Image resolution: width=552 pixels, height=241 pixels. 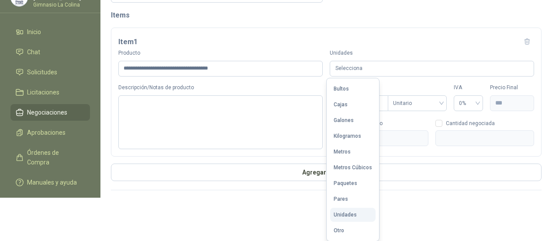 What do you see at coordinates (42, 72) in the screenshot?
I see `span: Solicitudes` at bounding box center [42, 72].